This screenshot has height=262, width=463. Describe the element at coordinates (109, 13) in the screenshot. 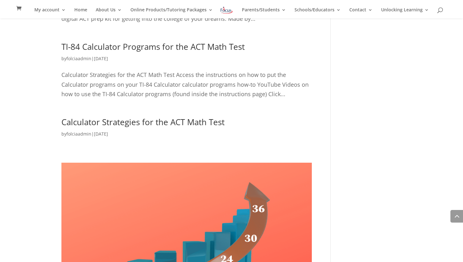

I see `a: About Us` at that location.